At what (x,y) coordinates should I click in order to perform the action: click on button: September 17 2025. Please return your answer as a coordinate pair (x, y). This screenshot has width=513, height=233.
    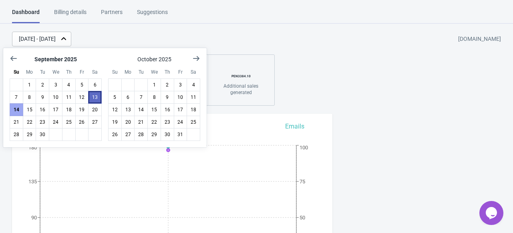
    Looking at the image, I should click on (56, 110).